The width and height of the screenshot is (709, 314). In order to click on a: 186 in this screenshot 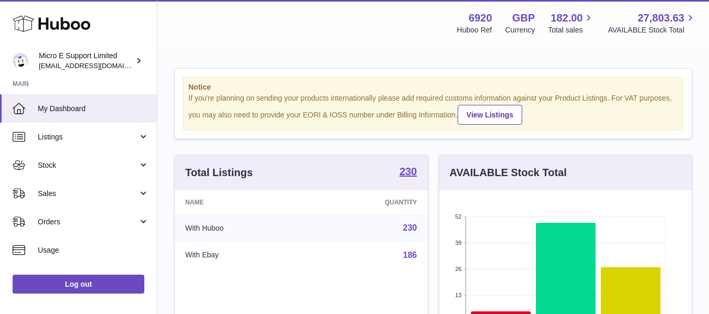, I will do `click(410, 255)`.